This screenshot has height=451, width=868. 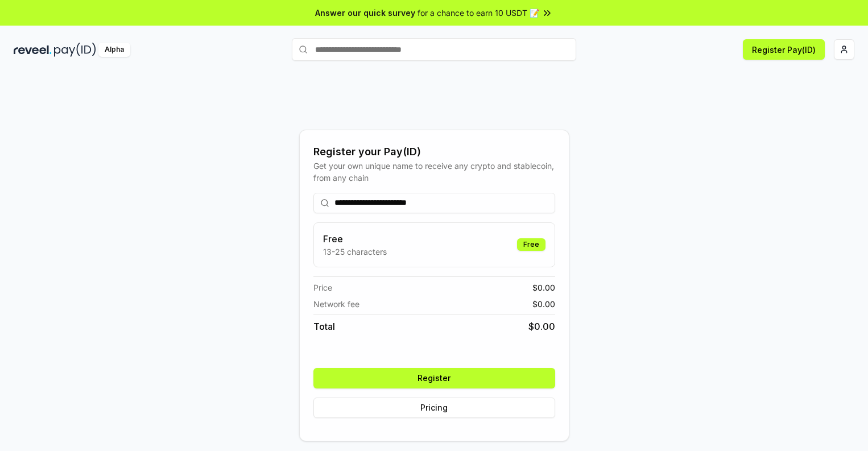 What do you see at coordinates (336, 303) in the screenshot?
I see `span: Network fee` at bounding box center [336, 303].